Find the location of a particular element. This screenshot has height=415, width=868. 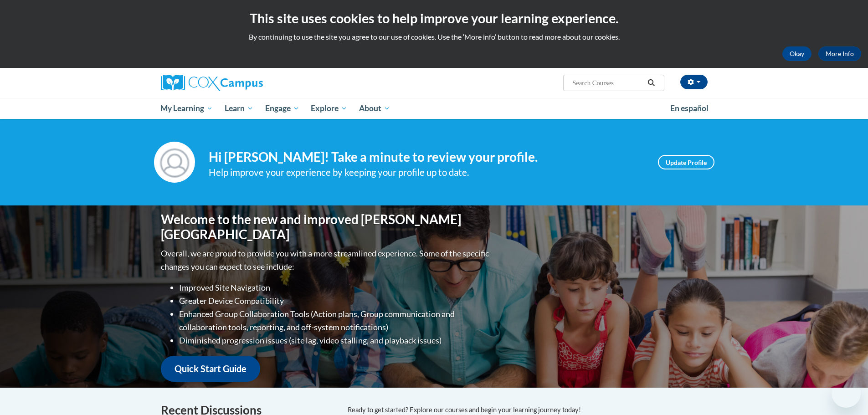

button: Account Settings is located at coordinates (694, 82).